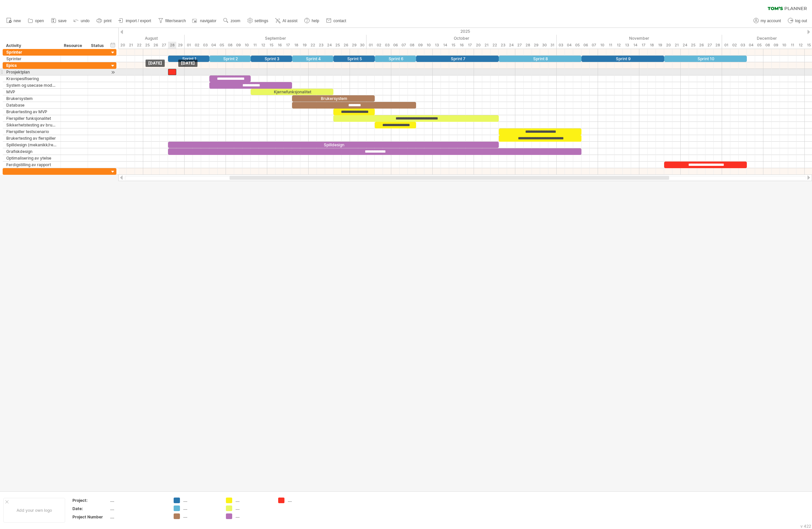 Image resolution: width=812 pixels, height=529 pixels. What do you see at coordinates (676, 45) in the screenshot?
I see `div: Friday, 21 November 2025` at bounding box center [676, 45].